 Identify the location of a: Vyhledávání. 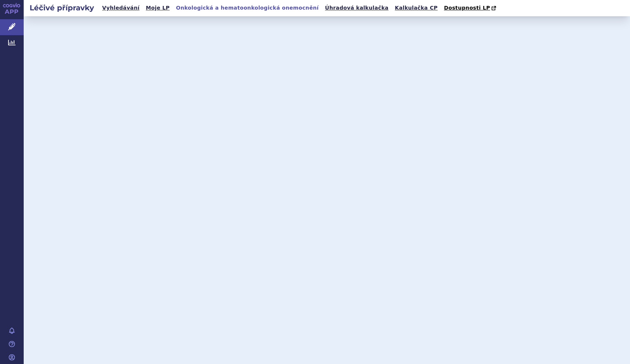
(121, 8).